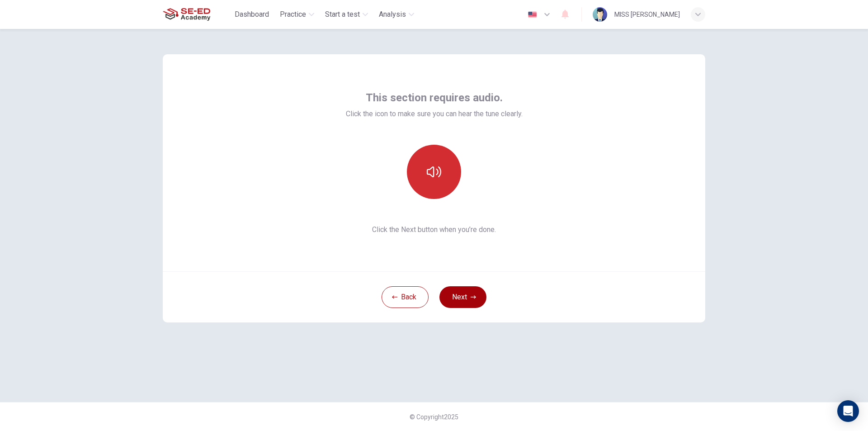  Describe the element at coordinates (393, 15) in the screenshot. I see `span: Analysis` at that location.